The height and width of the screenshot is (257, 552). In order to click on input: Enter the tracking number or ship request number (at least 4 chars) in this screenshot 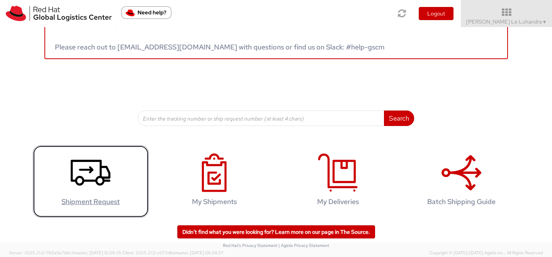, I will do `click(261, 118)`.